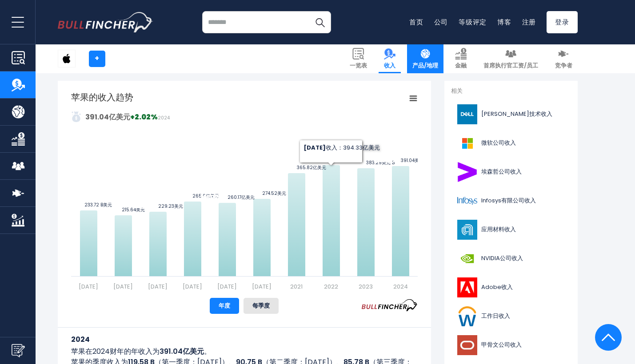 This screenshot has height=364, width=635. I want to click on img: 戴尔标志, so click(468, 114).